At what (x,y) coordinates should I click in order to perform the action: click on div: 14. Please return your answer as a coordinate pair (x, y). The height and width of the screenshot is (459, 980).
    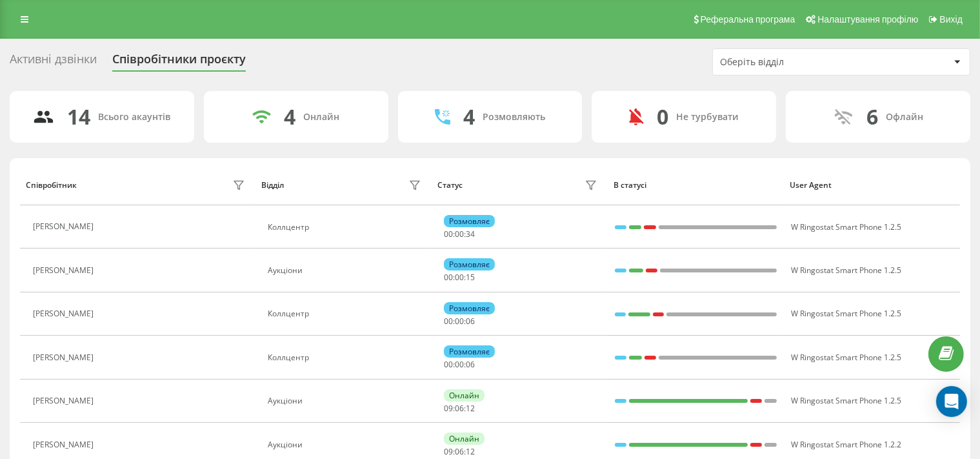
    Looking at the image, I should click on (79, 117).